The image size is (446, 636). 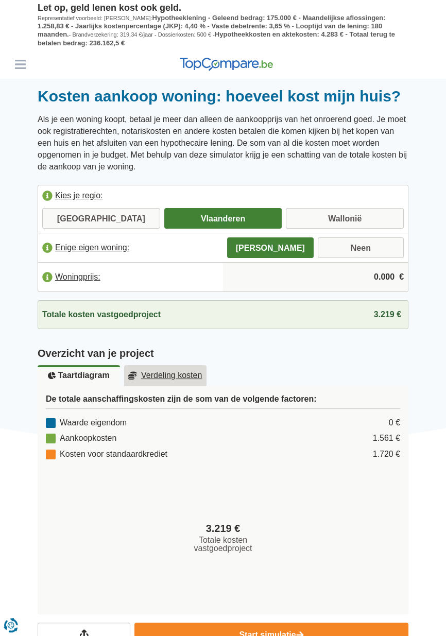 What do you see at coordinates (223, 96) in the screenshot?
I see `h1: Kosten aankoop woning: hoeveel kost mijn huis?` at bounding box center [223, 96].